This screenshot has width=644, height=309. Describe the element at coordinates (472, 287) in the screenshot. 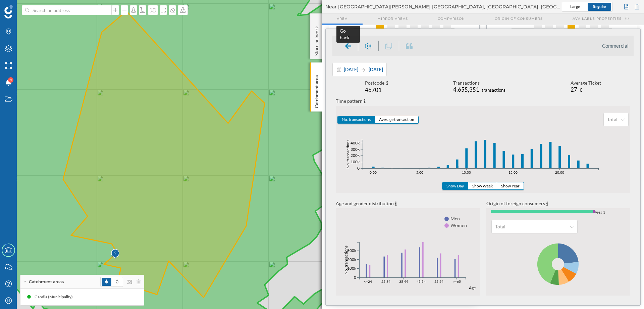

I see `text: Age` at that location.